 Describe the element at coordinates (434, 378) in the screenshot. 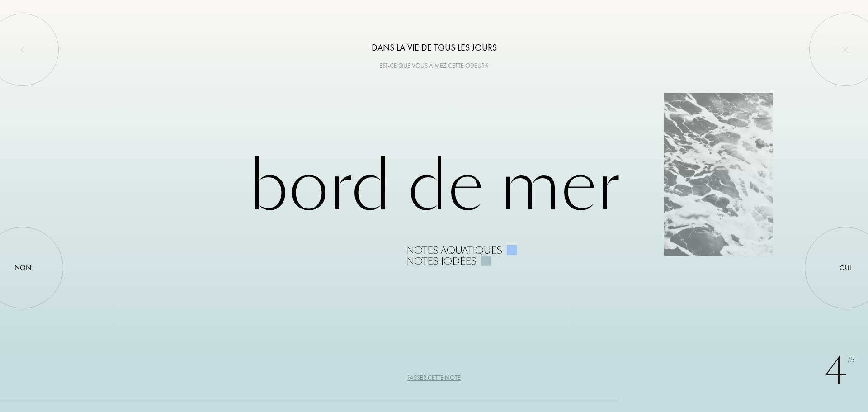

I see `div: Passer cette note` at that location.